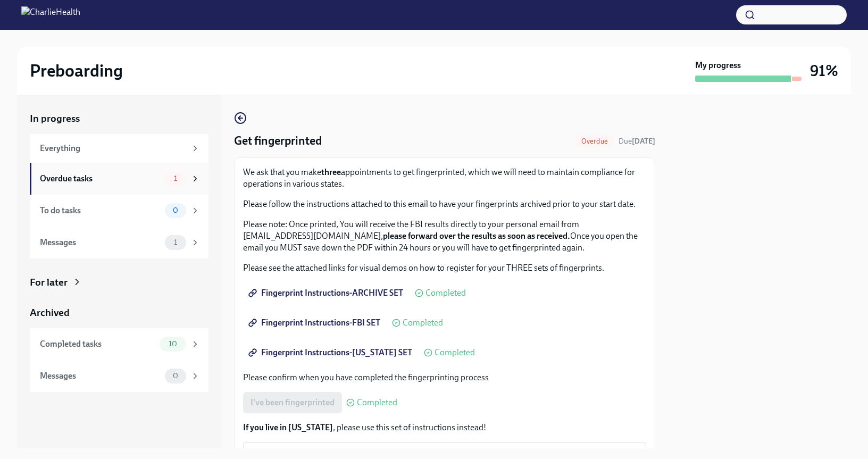  What do you see at coordinates (119, 119) in the screenshot?
I see `div: In progress` at bounding box center [119, 119].